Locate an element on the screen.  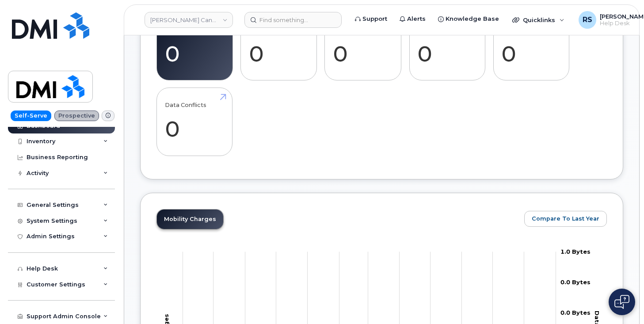
tspan: 1.0 Bytes is located at coordinates (575, 251).